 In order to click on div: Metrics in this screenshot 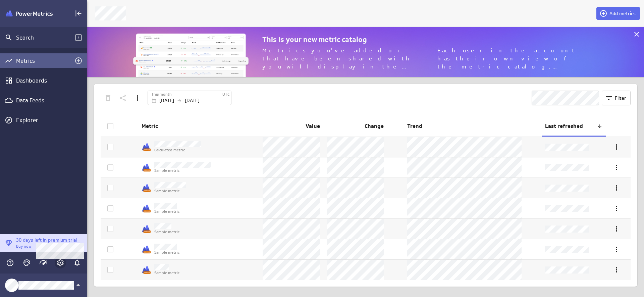, I will do `click(43, 61)`.